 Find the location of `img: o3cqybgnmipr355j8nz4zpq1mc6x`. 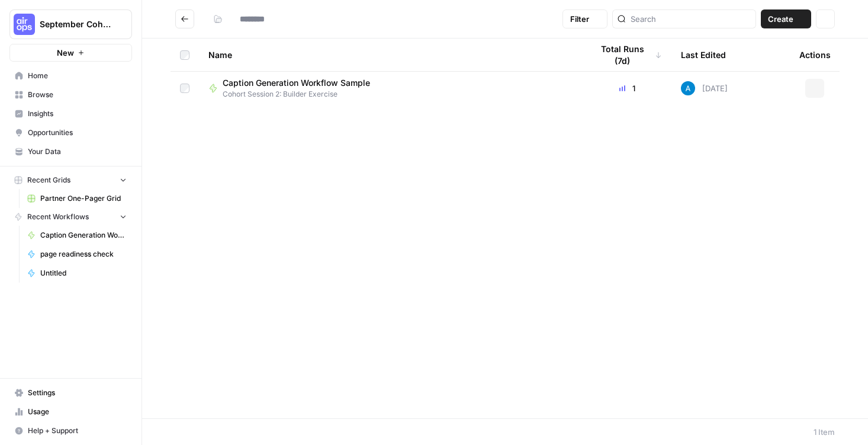

img: o3cqybgnmipr355j8nz4zpq1mc6x is located at coordinates (688, 88).